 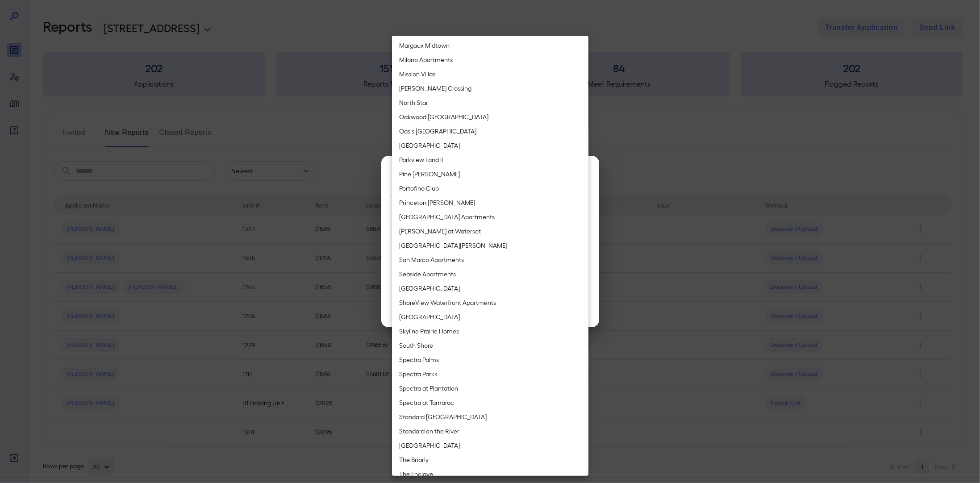 I want to click on li: Mission Villas, so click(x=490, y=74).